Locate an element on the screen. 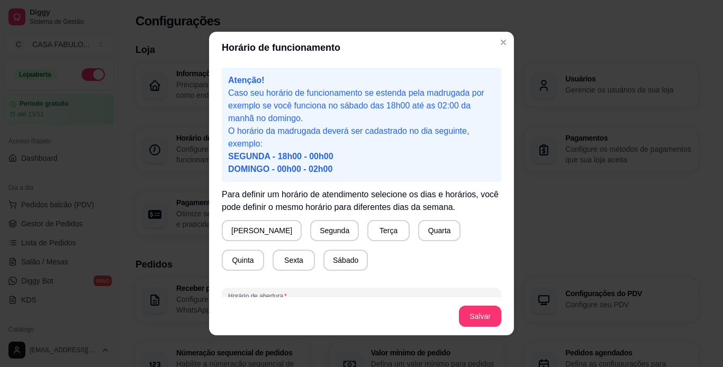 The width and height of the screenshot is (723, 367). p: Atenção! is located at coordinates (362, 80).